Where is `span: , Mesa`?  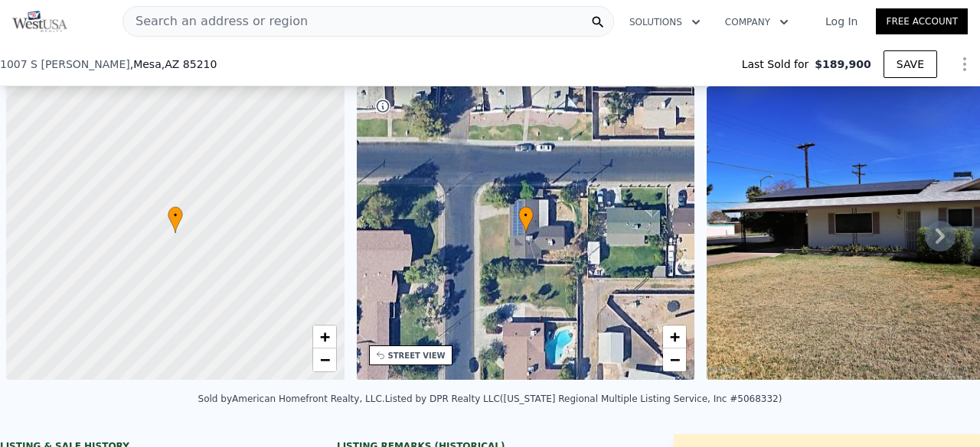 span: , Mesa is located at coordinates (174, 65).